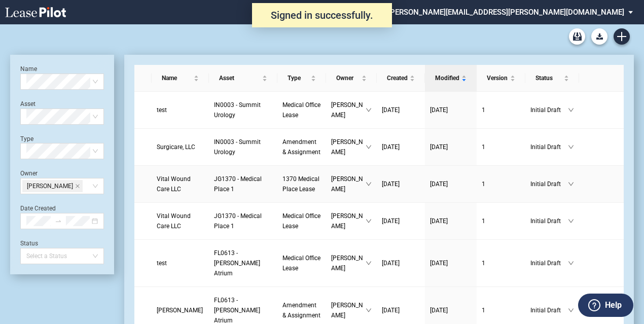  Describe the element at coordinates (239, 78) in the screenshot. I see `span: Asset` at that location.